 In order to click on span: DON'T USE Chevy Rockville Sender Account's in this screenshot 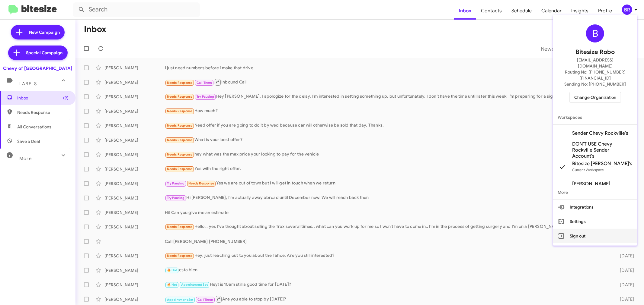, I will do `click(602, 150)`.